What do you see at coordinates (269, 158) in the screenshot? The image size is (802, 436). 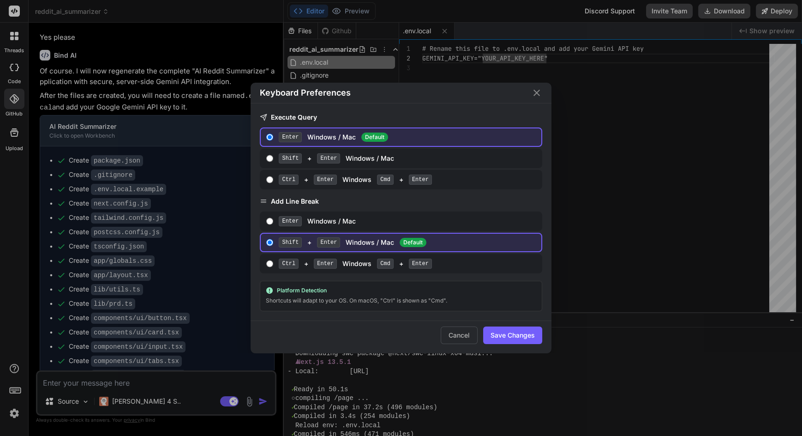 I see `input: Shift+EnterWindows / Mac` at bounding box center [269, 158].